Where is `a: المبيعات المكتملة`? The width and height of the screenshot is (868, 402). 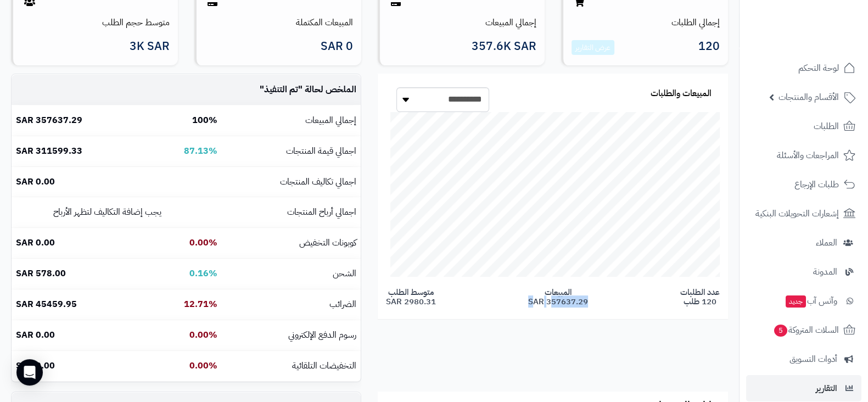 a: المبيعات المكتملة is located at coordinates (324, 23).